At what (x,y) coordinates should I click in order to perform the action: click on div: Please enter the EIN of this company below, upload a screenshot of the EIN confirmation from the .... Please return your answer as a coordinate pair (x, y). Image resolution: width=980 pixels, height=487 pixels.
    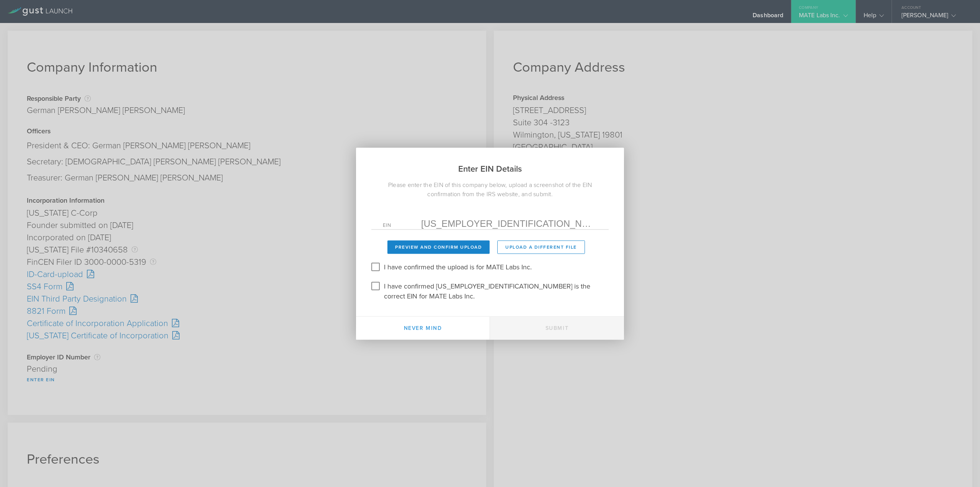
    Looking at the image, I should click on (490, 189).